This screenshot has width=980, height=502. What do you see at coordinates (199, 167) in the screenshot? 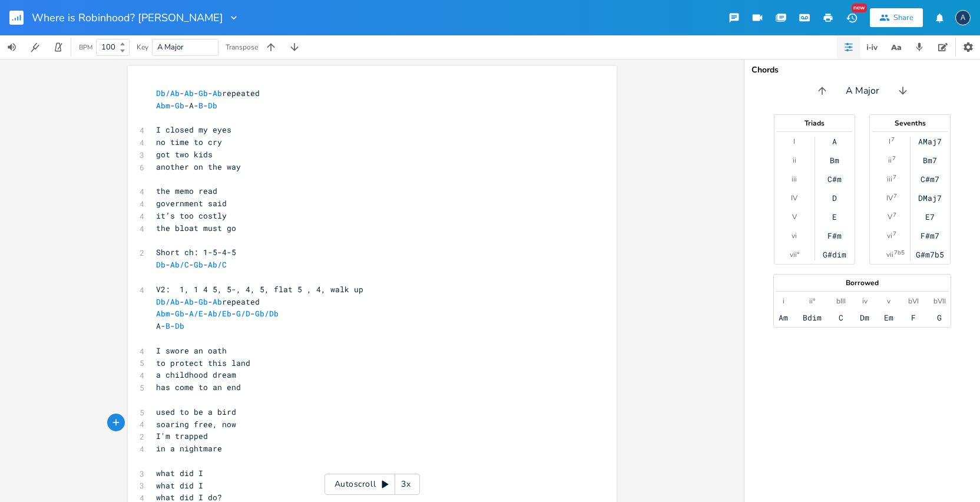
I see `span: another on the way` at bounding box center [199, 167].